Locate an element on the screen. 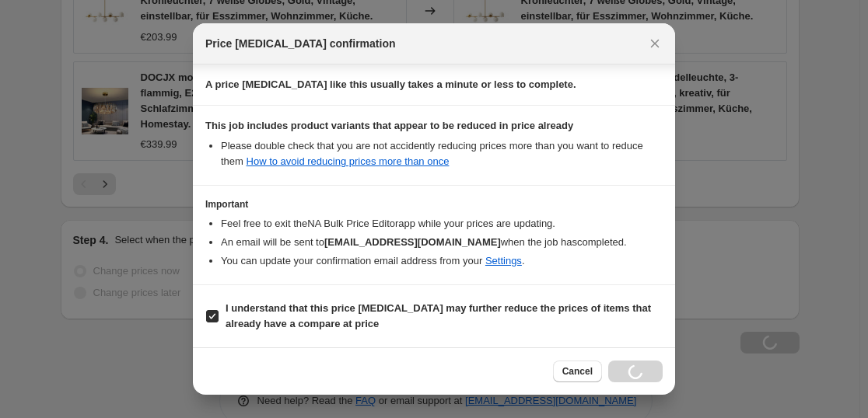 The width and height of the screenshot is (868, 418). button: Close is located at coordinates (655, 44).